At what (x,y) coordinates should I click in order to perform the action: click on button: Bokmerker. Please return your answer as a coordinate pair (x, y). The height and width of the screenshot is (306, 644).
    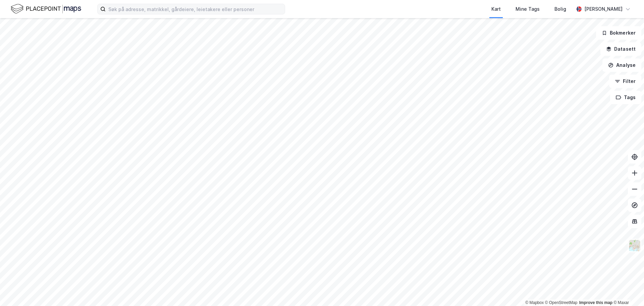
    Looking at the image, I should click on (618, 33).